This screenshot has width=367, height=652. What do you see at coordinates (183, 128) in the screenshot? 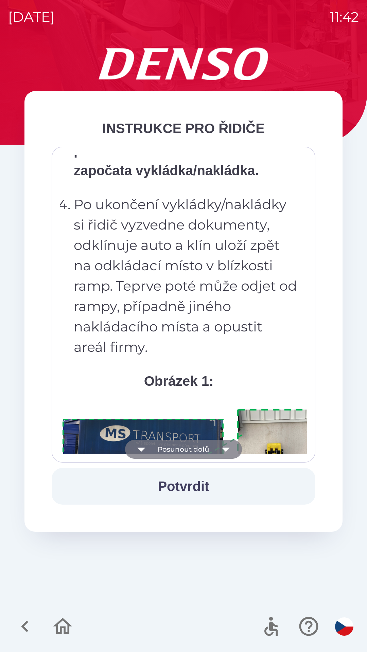
I see `div: INSTRUKCE PRO ŘIDIČE` at bounding box center [183, 128].